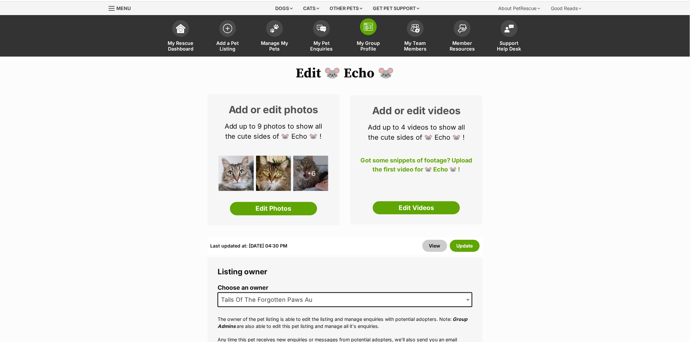 The image size is (690, 342). Describe the element at coordinates (396, 8) in the screenshot. I see `div: Get pet support` at that location.